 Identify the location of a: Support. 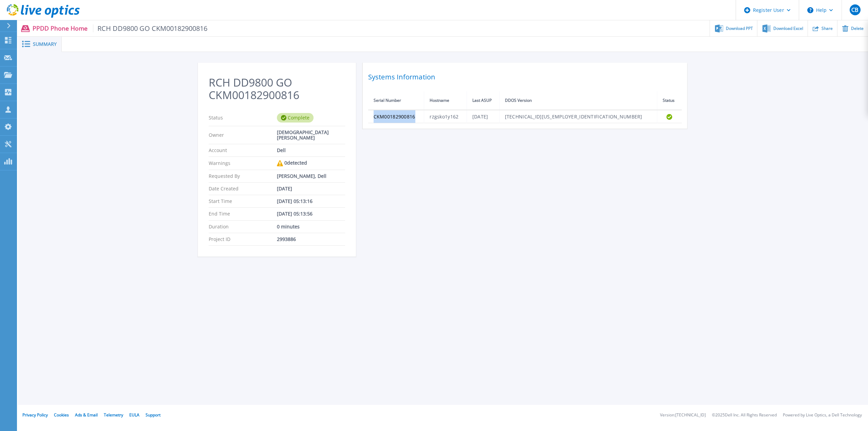
(152, 415).